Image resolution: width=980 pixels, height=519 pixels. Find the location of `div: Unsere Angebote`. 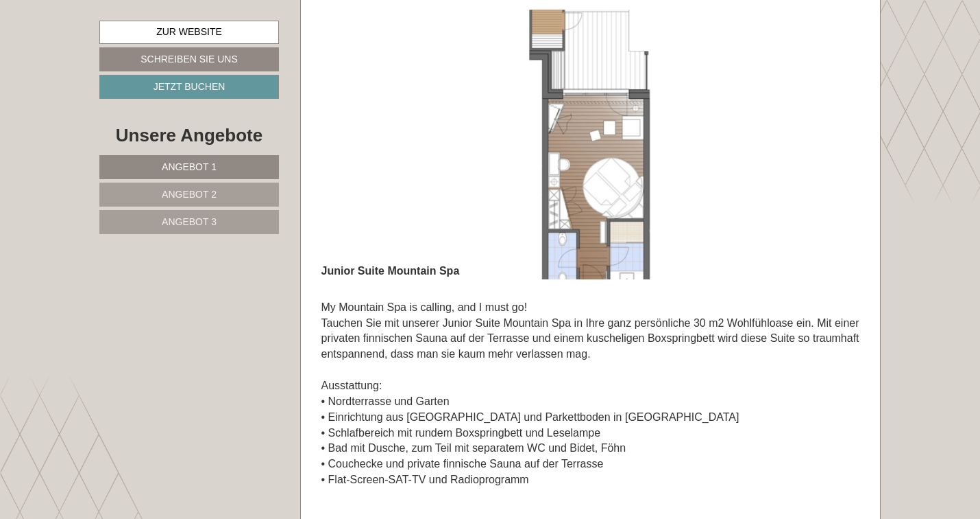

div: Unsere Angebote is located at coordinates (189, 135).